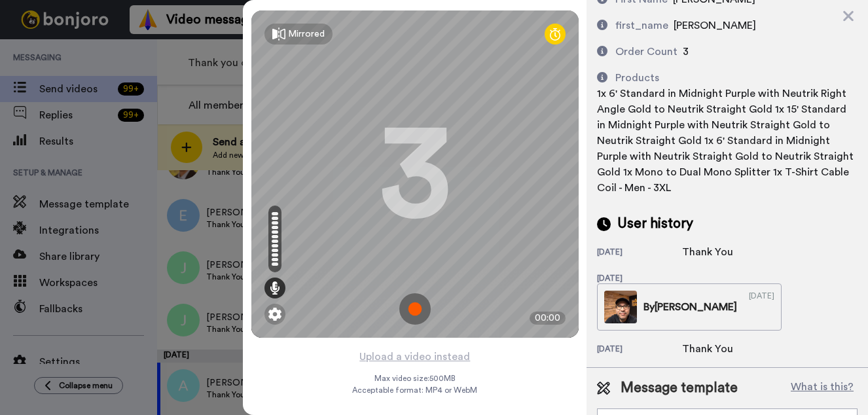  What do you see at coordinates (415, 310) in the screenshot?
I see `img: ic_record_start.svg` at bounding box center [415, 310].